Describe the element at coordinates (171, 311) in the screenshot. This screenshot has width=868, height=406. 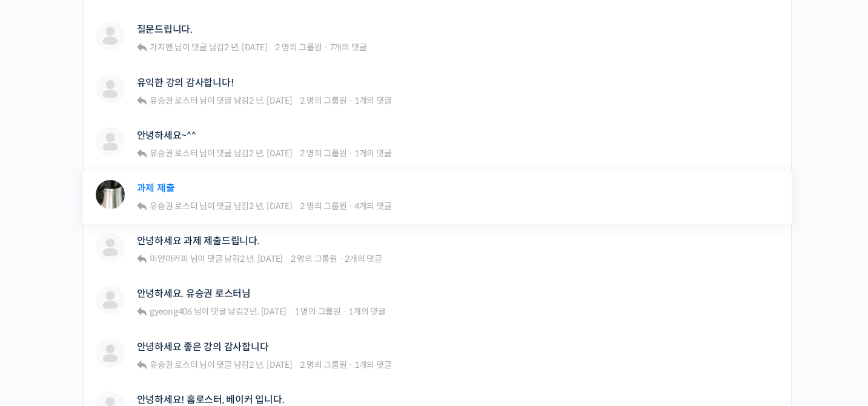
I see `span: gyeong406` at that location.